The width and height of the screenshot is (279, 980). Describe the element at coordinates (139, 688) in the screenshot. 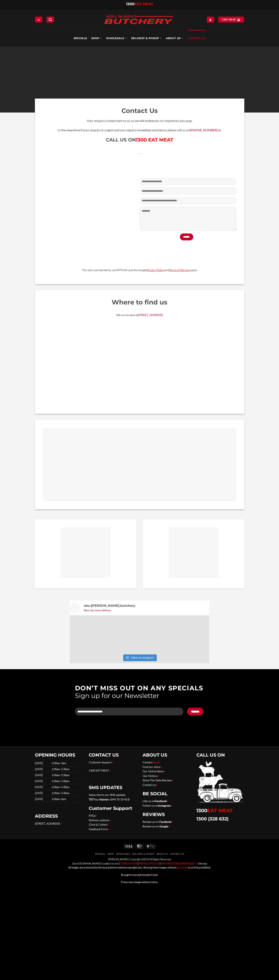

I see `strong: Don’t miss out on any specials` at that location.